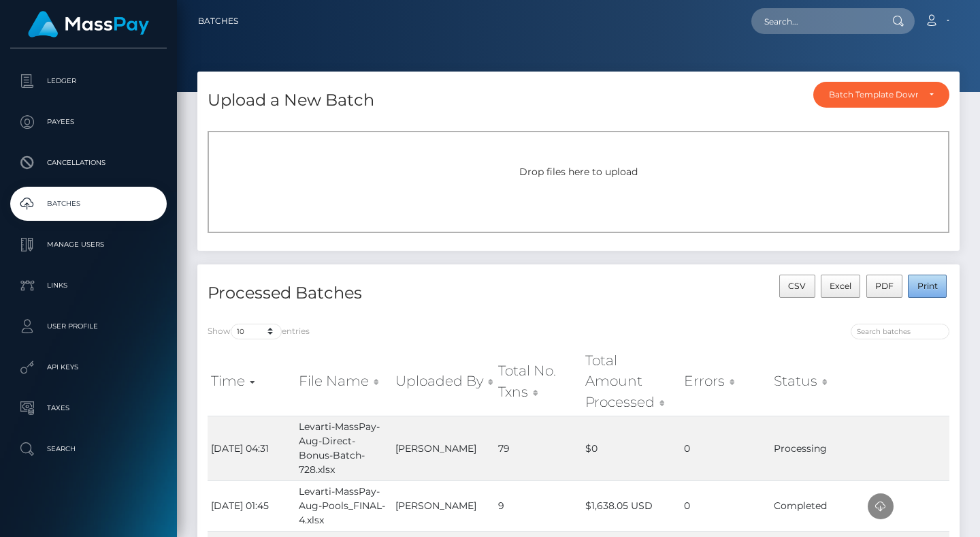 This screenshot has height=537, width=980. I want to click on td: Levarti-MassPay-Aug-Direct-Bonus-Batch-728.xlsx, so click(344, 447).